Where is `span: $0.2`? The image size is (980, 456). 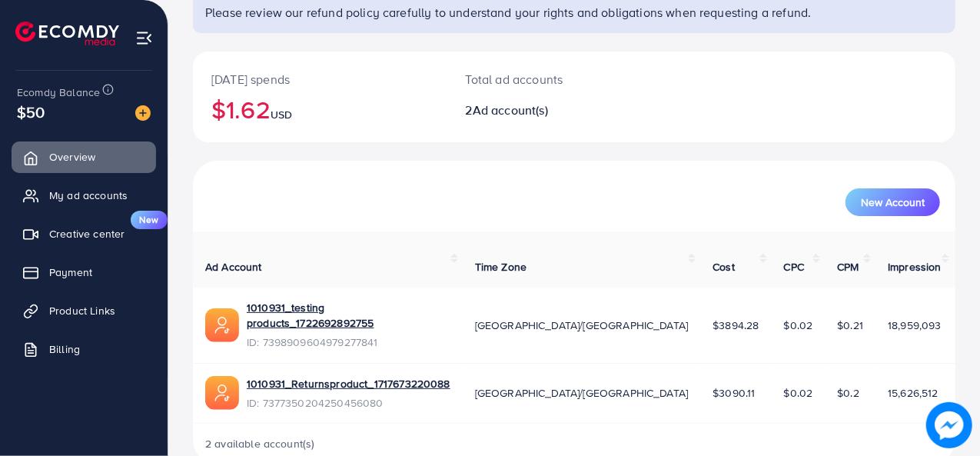
span: $0.2 is located at coordinates (848, 393).